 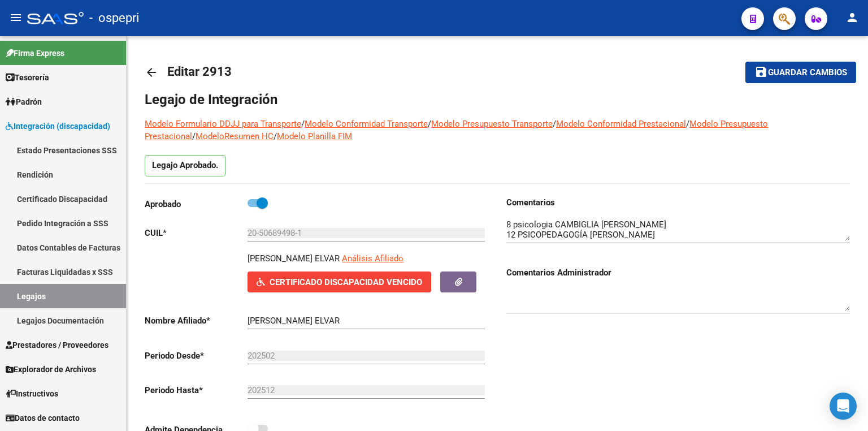 I want to click on p: Periodo Desde, so click(x=196, y=356).